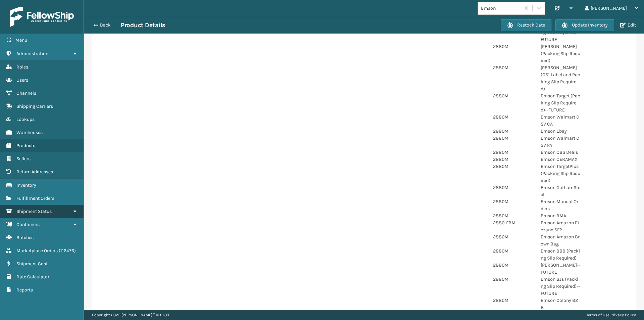  Describe the element at coordinates (560, 152) in the screenshot. I see `p: Emson CBS Deals` at that location.